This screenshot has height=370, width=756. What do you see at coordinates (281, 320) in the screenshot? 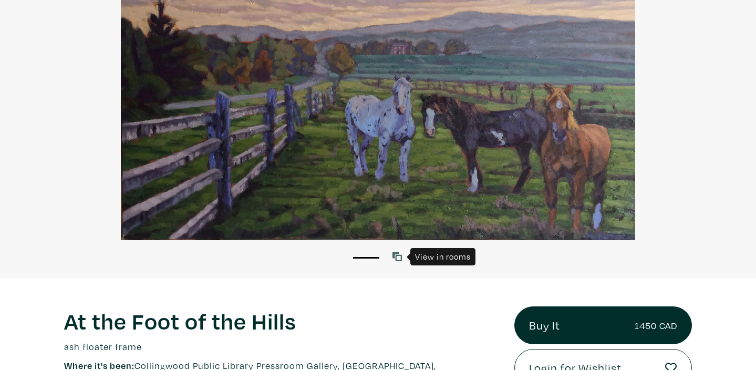
I see `h1: At the Foot of the Hills` at bounding box center [281, 320].